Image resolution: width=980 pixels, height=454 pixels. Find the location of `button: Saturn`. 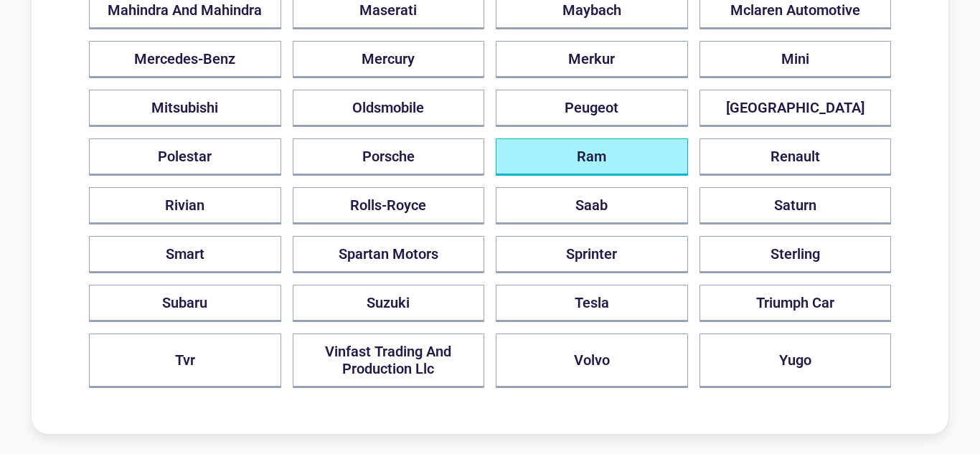

button: Saturn is located at coordinates (796, 206).